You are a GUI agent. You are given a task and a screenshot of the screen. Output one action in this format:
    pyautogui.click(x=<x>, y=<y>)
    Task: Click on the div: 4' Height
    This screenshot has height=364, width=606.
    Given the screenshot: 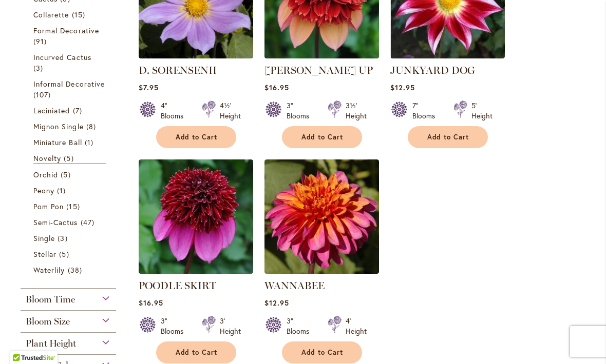 What is the action you would take?
    pyautogui.click(x=356, y=326)
    